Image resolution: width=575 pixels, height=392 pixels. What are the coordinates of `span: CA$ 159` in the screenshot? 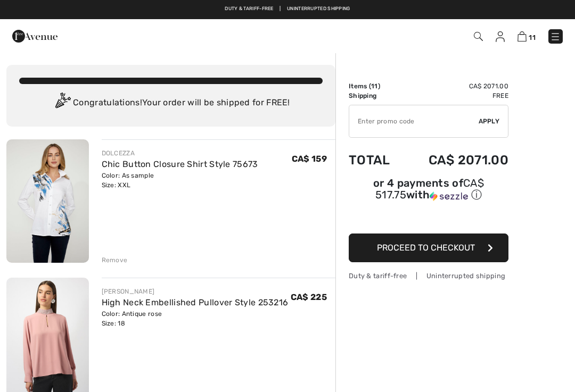 It's located at (309, 159).